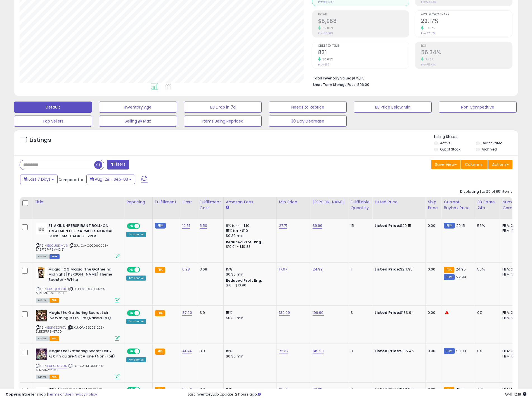  What do you see at coordinates (467, 22) in the screenshot?
I see `h2: 22.17%` at bounding box center [467, 22].